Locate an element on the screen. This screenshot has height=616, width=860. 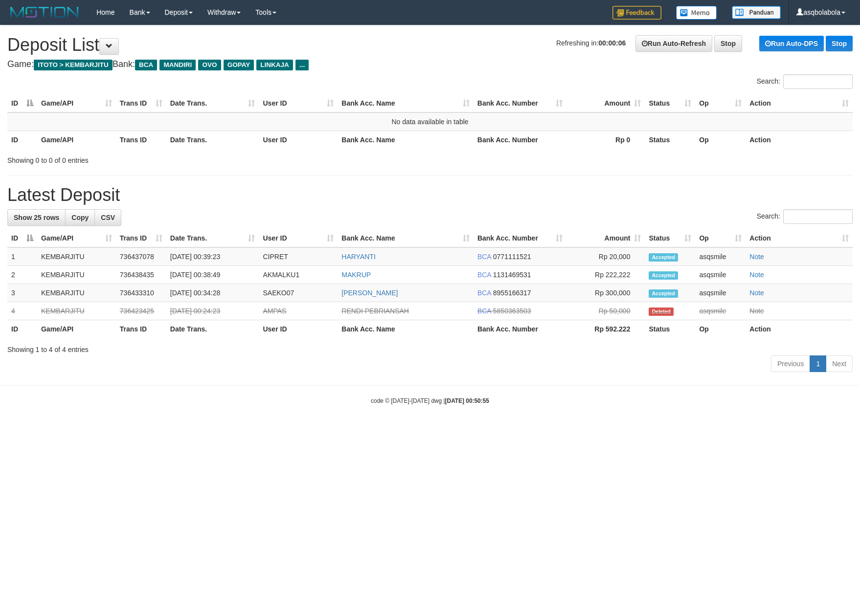
th: User ID: activate to sort column ascending is located at coordinates (298, 103).